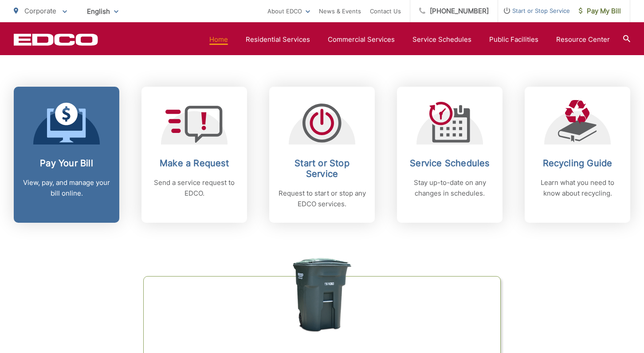  What do you see at coordinates (194, 188) in the screenshot?
I see `p: Send a service request to EDCO.` at bounding box center [194, 188].